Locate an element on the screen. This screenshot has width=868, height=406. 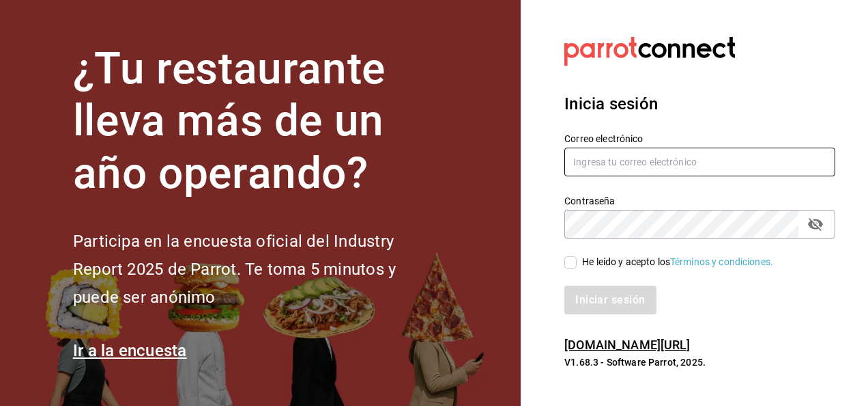
input: Ingresa tu correo electrónico is located at coordinates (700, 162).